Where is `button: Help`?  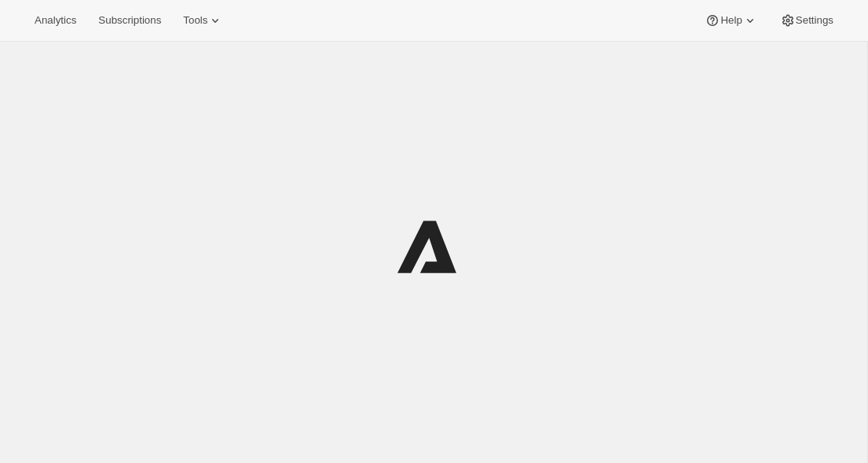
button: Help is located at coordinates (731, 21).